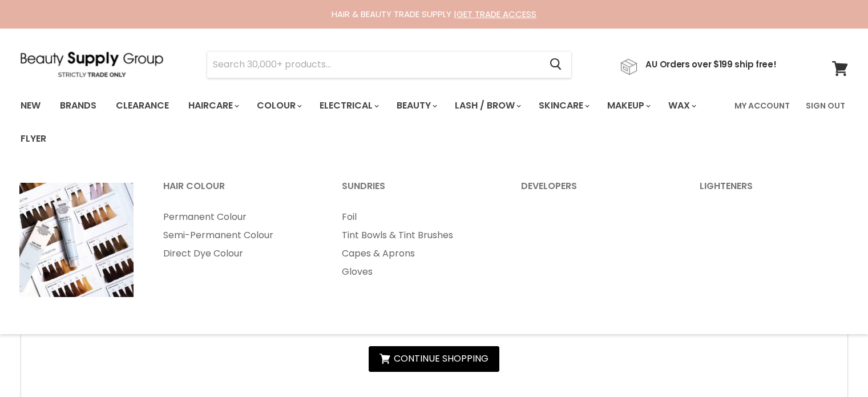 Image resolution: width=868 pixels, height=397 pixels. What do you see at coordinates (434, 122) in the screenshot?
I see `nav: Main` at bounding box center [434, 122].